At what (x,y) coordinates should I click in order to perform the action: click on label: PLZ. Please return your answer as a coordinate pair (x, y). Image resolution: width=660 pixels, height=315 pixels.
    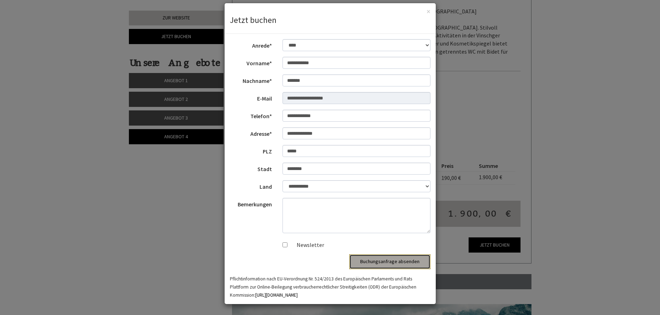
    Looking at the image, I should click on (251, 150).